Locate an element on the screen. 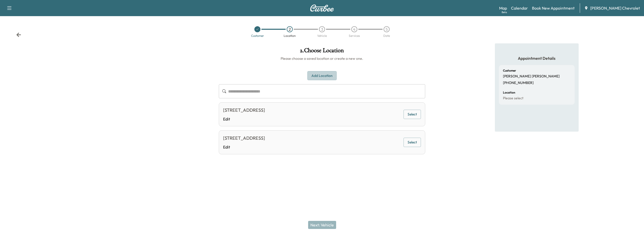  h6: Location is located at coordinates (509, 92).